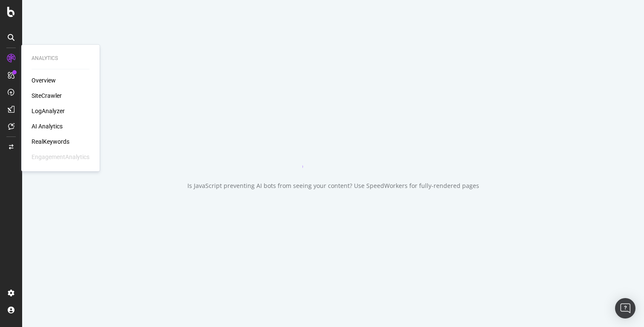  I want to click on a: AI Analytics, so click(47, 127).